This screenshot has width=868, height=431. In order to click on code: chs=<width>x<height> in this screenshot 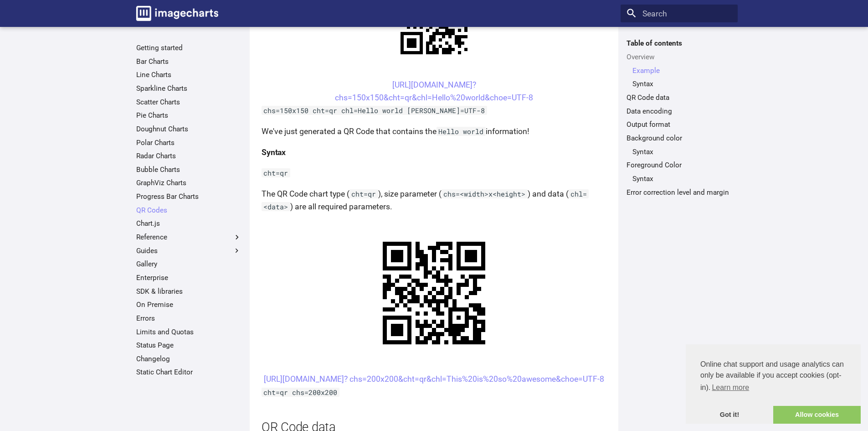, I will do `click(484, 194)`.